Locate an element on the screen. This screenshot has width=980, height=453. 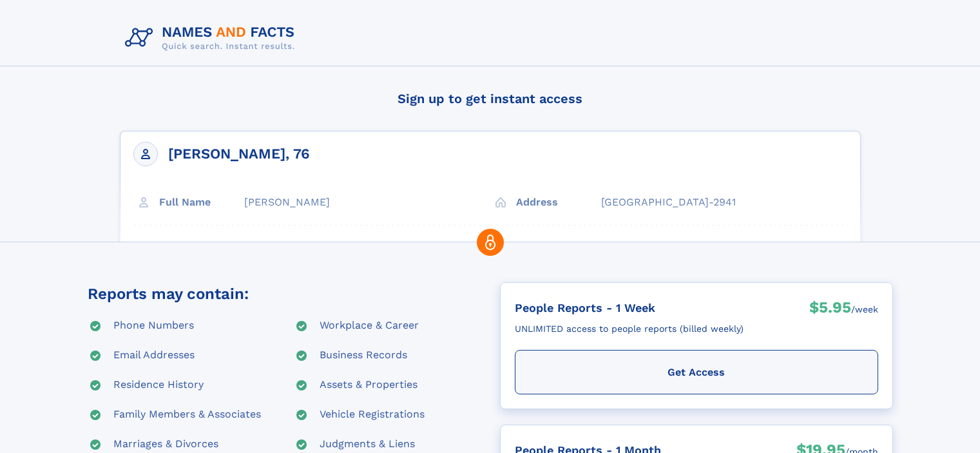
div: Email Addresses is located at coordinates (154, 356).